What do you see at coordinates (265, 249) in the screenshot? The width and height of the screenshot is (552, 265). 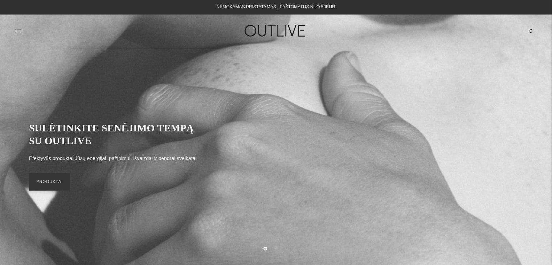 I see `button: Move carousel to slide 1` at bounding box center [265, 249].